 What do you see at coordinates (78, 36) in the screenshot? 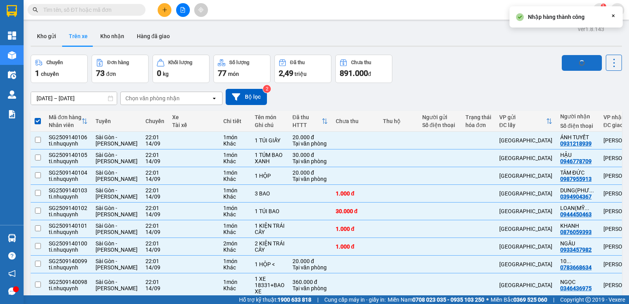
I see `button: Trên xe` at bounding box center [78, 36].